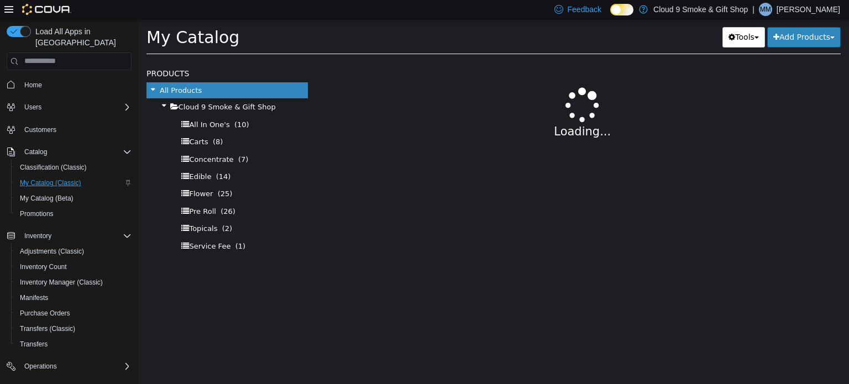 This screenshot has width=849, height=384. What do you see at coordinates (69, 85) in the screenshot?
I see `button: Home` at bounding box center [69, 85].